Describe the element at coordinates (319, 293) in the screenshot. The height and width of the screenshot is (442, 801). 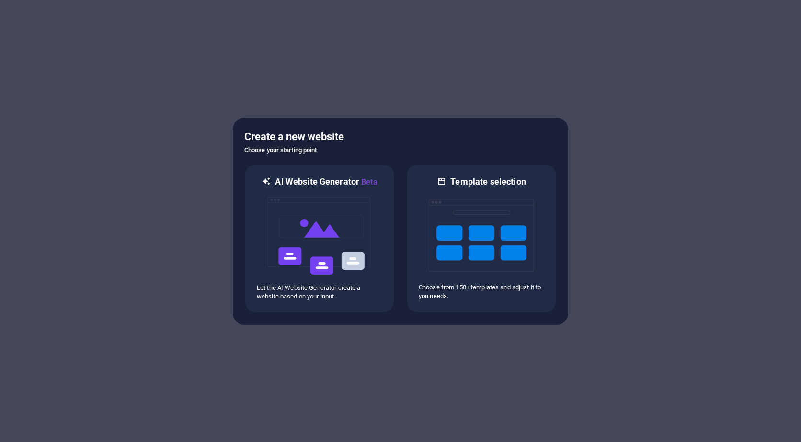
I see `p: Let the AI Website Generator create a website based on your input.` at that location.